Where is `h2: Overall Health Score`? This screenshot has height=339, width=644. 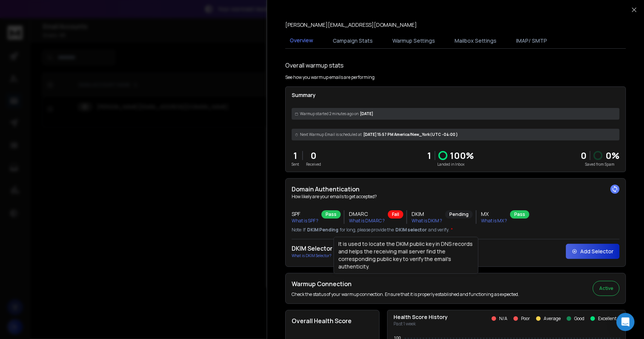
h2: Overall Health Score is located at coordinates (332, 321).